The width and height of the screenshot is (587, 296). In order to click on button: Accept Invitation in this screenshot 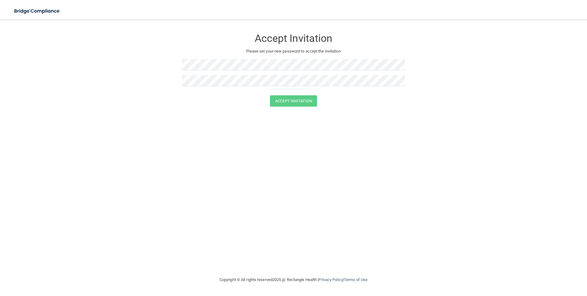, I will do `click(294, 101)`.